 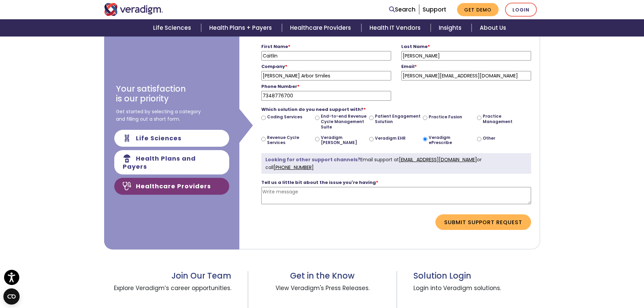 What do you see at coordinates (402, 10) in the screenshot?
I see `a: Search` at bounding box center [402, 10].